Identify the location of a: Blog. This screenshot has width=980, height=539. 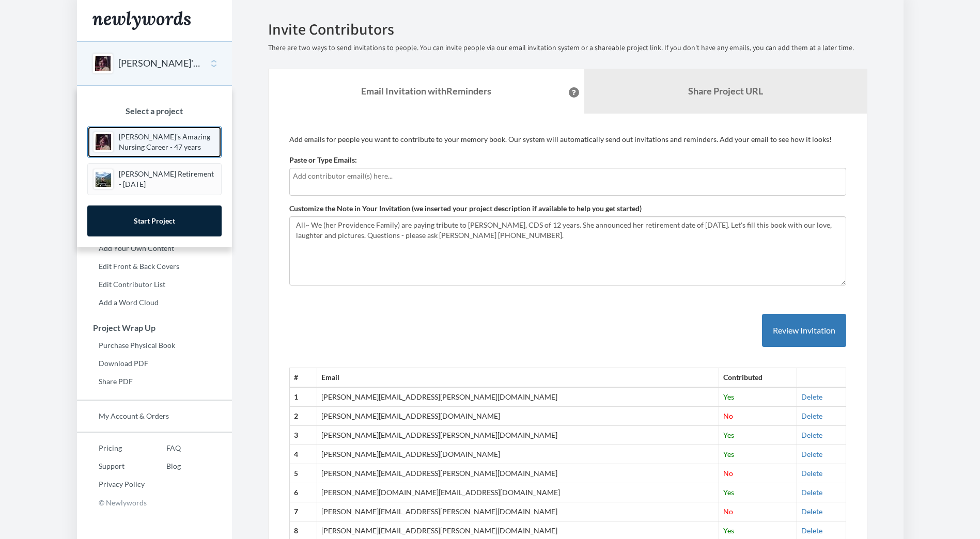
(163, 467).